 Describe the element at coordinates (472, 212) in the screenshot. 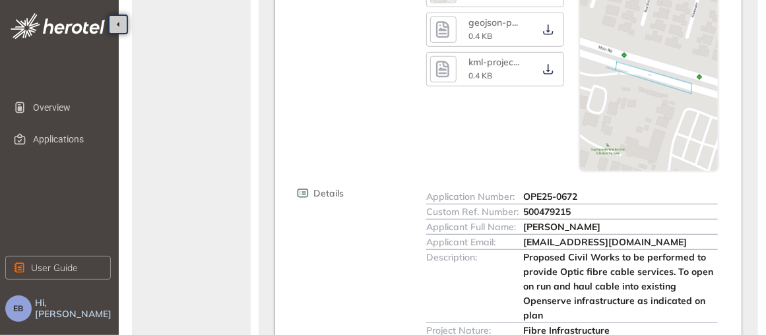

I see `span: Custom Ref. Number:` at that location.